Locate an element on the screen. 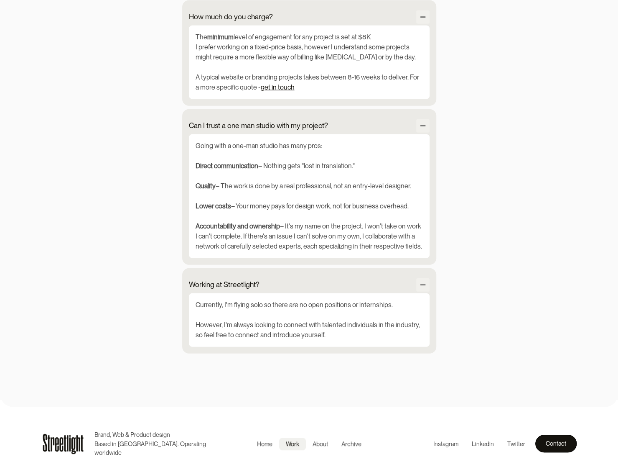 The height and width of the screenshot is (467, 618). strong: Quality is located at coordinates (206, 186).